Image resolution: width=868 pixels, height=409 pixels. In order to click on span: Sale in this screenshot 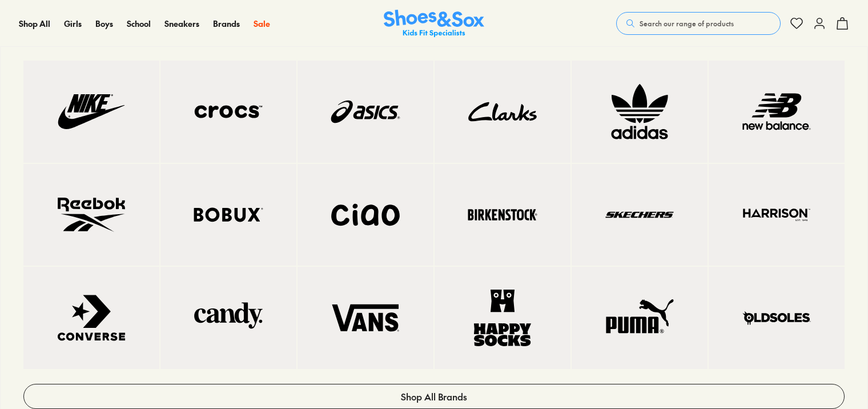, I will do `click(262, 24)`.